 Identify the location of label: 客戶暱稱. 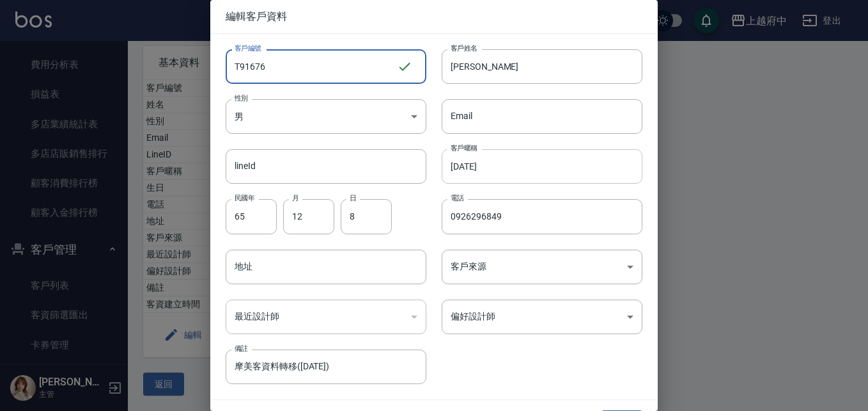
(464, 148).